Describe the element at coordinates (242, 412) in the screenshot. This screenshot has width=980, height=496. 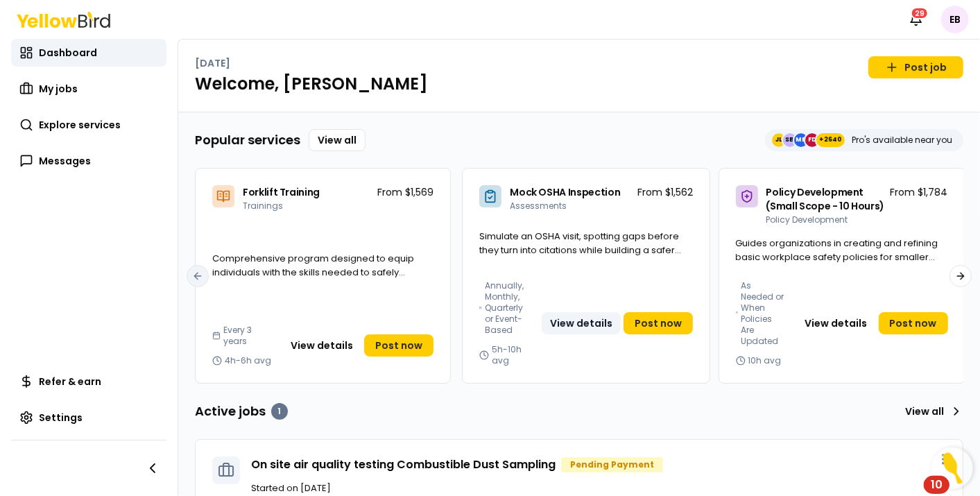
I see `h3: Active jobs` at that location.